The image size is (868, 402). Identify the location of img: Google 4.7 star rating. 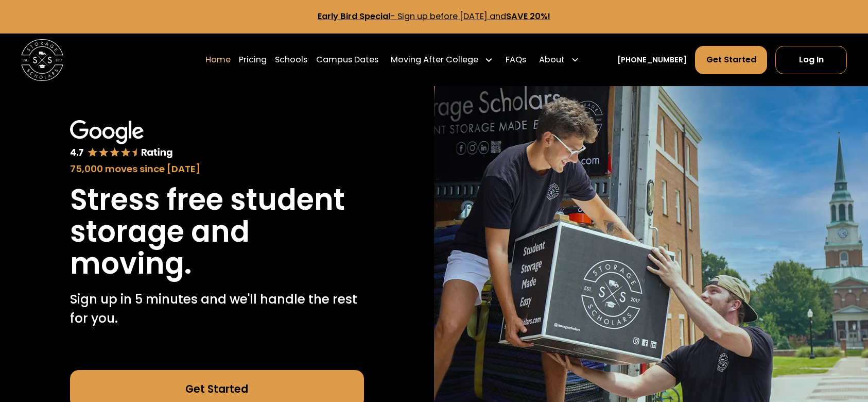
(122, 140).